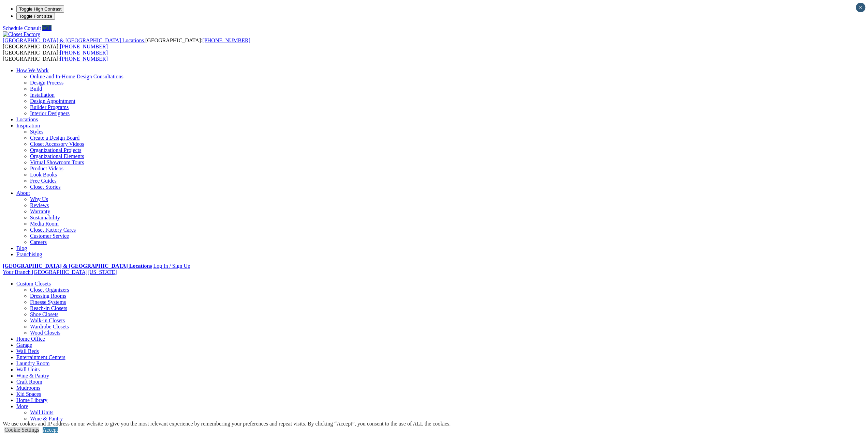 The width and height of the screenshot is (868, 433). Describe the element at coordinates (47, 28) in the screenshot. I see `a: Call` at that location.